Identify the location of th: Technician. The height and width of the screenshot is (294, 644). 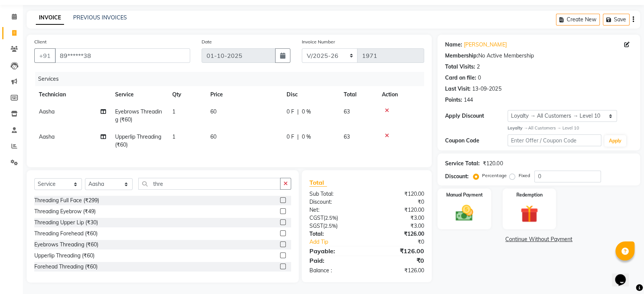
(72, 94).